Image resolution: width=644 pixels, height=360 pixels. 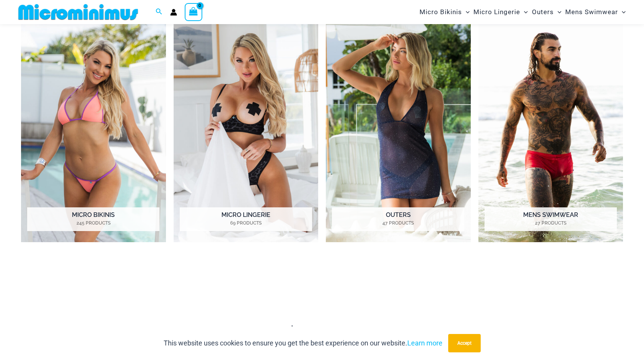 What do you see at coordinates (592, 12) in the screenshot?
I see `span: Mens Swimwear` at bounding box center [592, 12].